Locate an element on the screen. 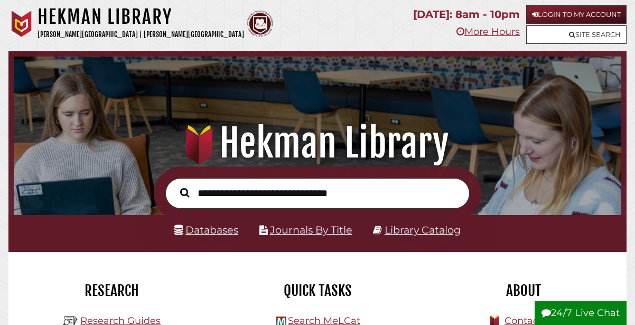 This screenshot has width=635, height=325. h2: Quick Tasks is located at coordinates (317, 291).